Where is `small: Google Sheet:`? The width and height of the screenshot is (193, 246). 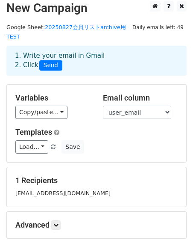
small: Google Sheet: is located at coordinates (69, 32).